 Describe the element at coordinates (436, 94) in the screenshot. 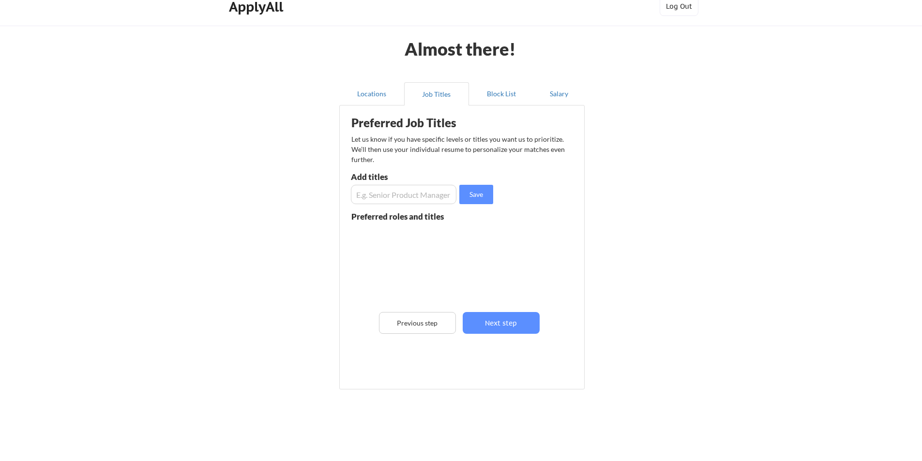

I see `button: Job Titles` at that location.